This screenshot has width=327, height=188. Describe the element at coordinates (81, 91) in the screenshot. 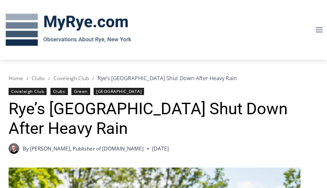

I see `a: Green` at that location.